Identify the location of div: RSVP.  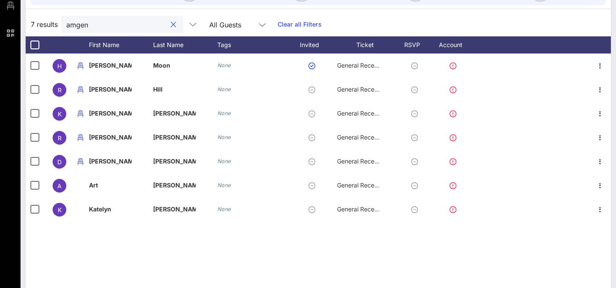
(416, 45).